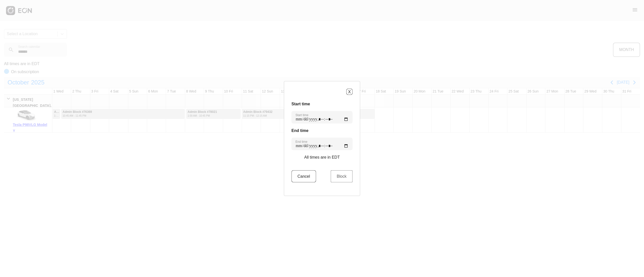 Image resolution: width=644 pixels, height=277 pixels. Describe the element at coordinates (322, 157) in the screenshot. I see `p: All times are in EDT` at that location.